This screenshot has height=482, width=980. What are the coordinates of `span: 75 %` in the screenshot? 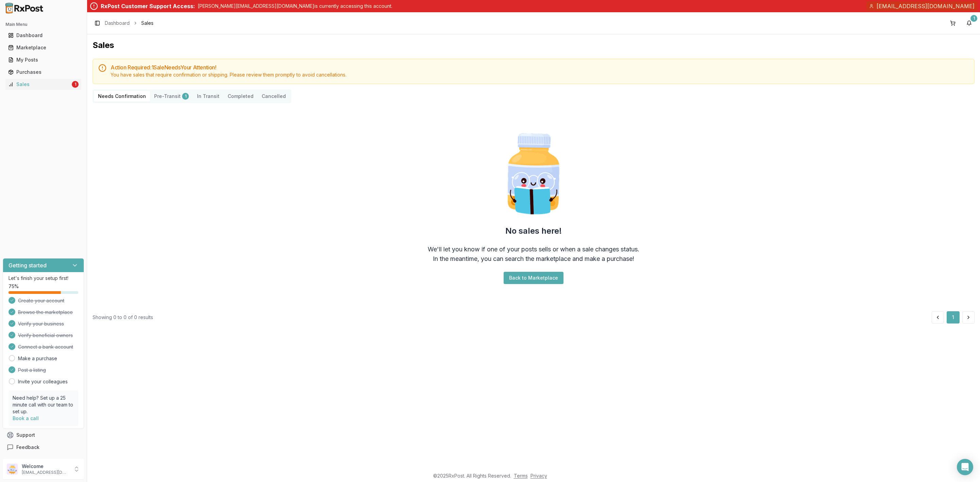 It's located at (13, 286).